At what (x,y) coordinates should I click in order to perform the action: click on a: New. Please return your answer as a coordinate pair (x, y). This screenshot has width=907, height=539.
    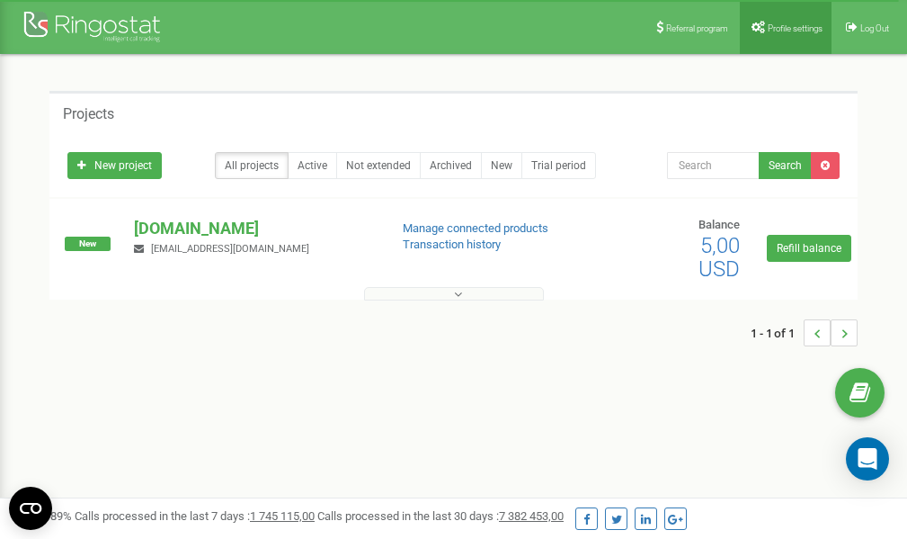
    Looking at the image, I should click on (502, 165).